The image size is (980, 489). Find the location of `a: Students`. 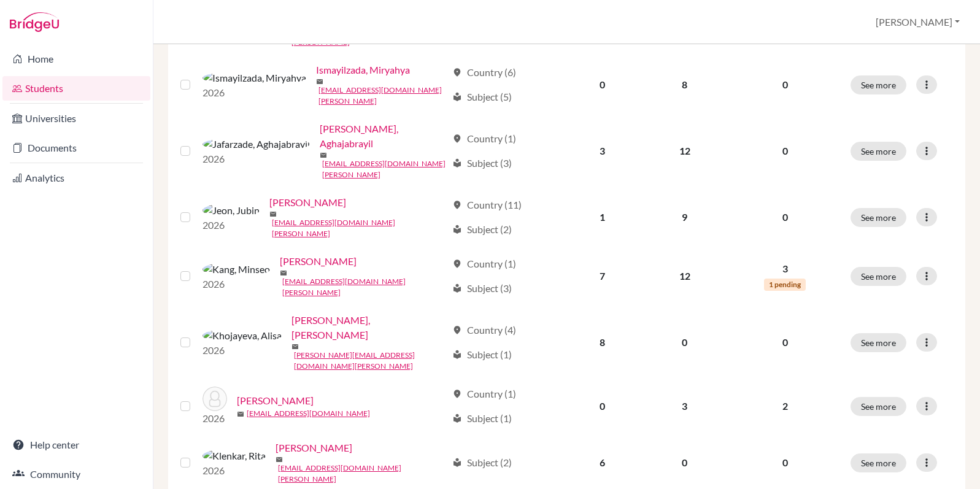

a: Students is located at coordinates (76, 89).